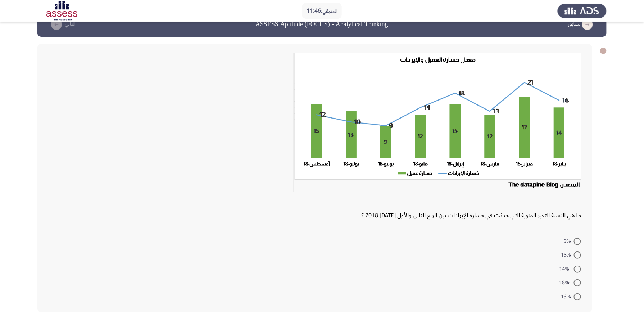 This screenshot has height=312, width=644. What do you see at coordinates (567, 283) in the screenshot?
I see `span: -18%` at bounding box center [567, 283].